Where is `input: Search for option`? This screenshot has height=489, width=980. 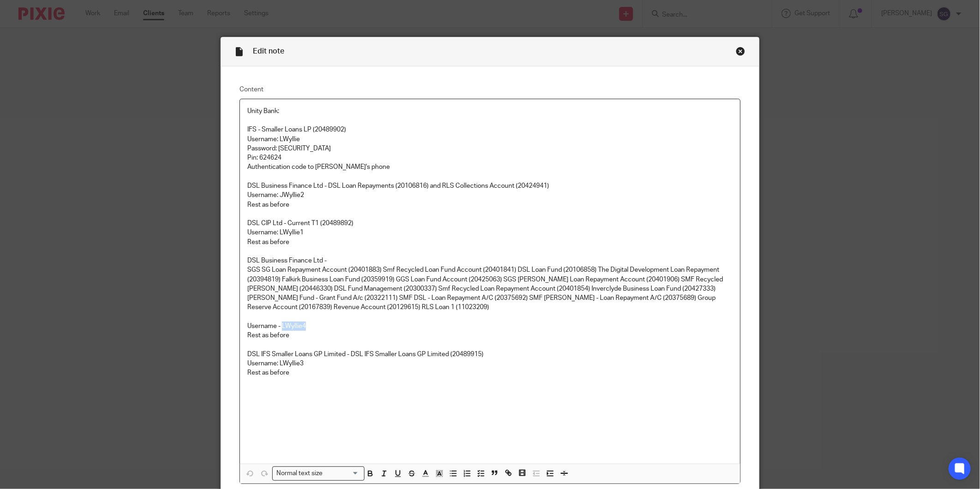
input: Search for option is located at coordinates (342, 473).